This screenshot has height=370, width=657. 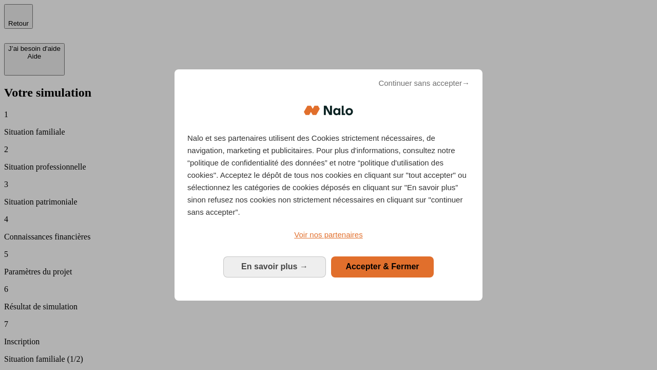 I want to click on button: Accepter & Fermer: Accepter notre traitement des données et fermer, so click(x=383, y=267).